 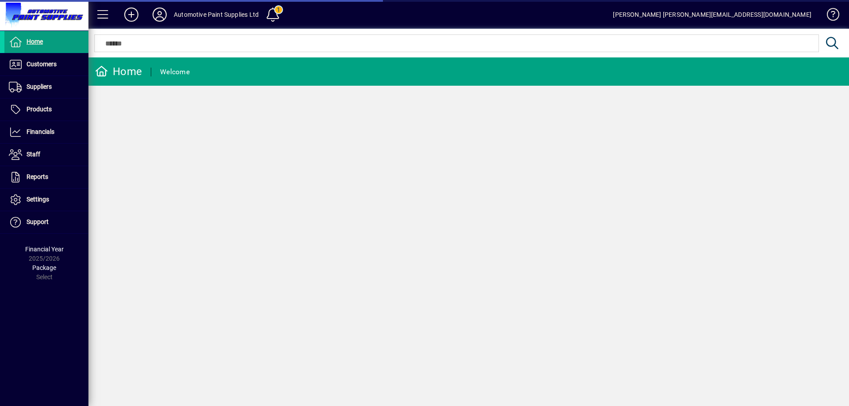 What do you see at coordinates (175, 72) in the screenshot?
I see `div: Welcome` at bounding box center [175, 72].